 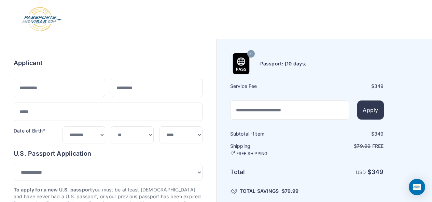 What do you see at coordinates (53, 190) in the screenshot?
I see `strong: To apply for a new U.S. passport` at bounding box center [53, 190].